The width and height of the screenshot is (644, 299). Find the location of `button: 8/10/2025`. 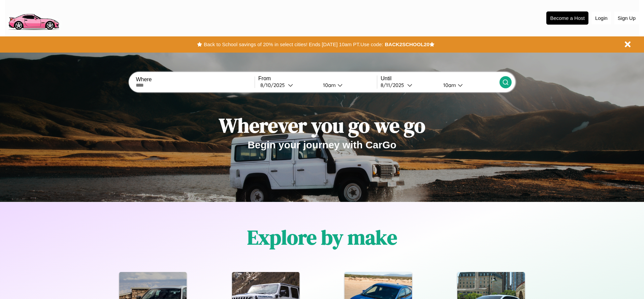

button: 8/10/2025 is located at coordinates (288, 85).